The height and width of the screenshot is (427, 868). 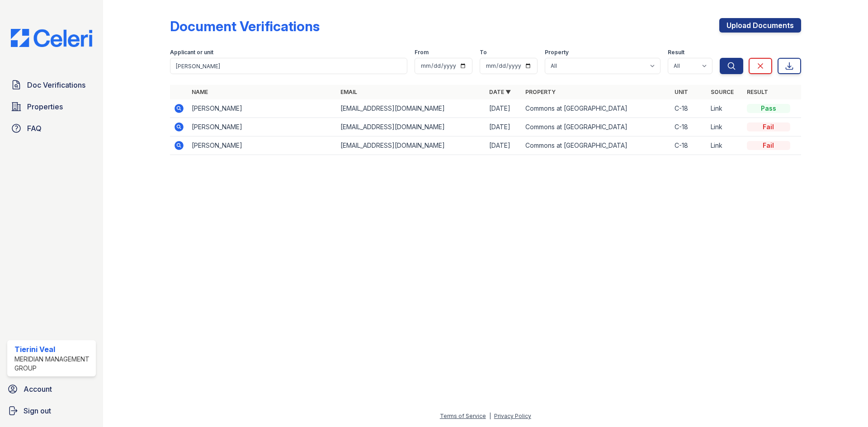 What do you see at coordinates (199, 92) in the screenshot?
I see `a: Name` at bounding box center [199, 92].